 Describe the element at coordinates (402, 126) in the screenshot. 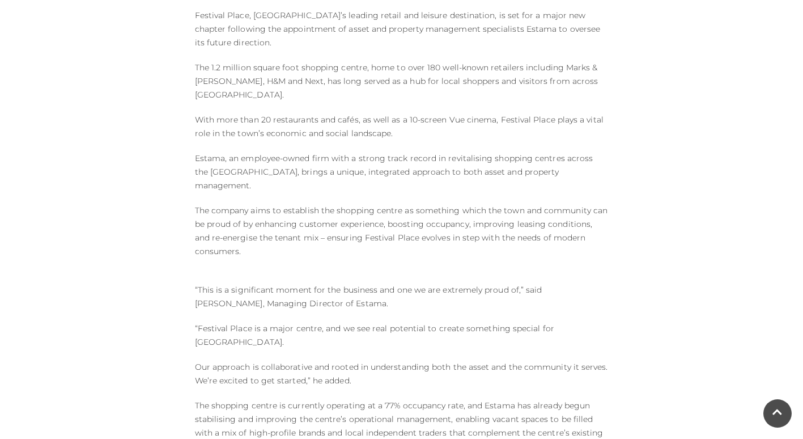

I see `p: With more than 20 restaurants and cafés, as well as a 10-screen Vue cinema, Festival Place plays ...` at that location.